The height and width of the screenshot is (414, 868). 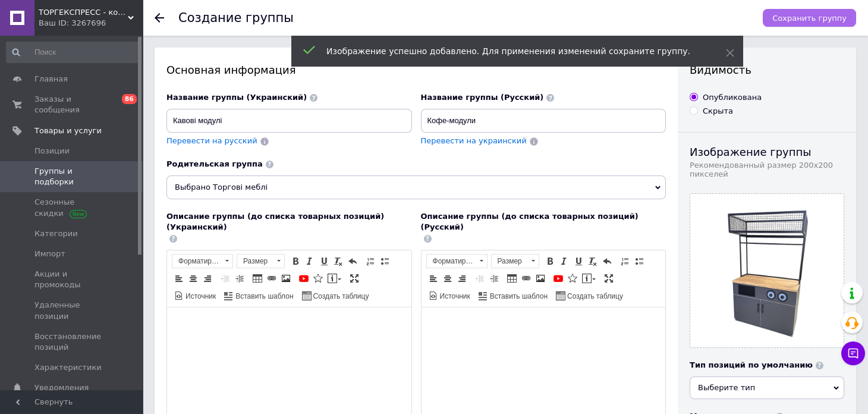 I want to click on span: Выберите тип, so click(x=727, y=387).